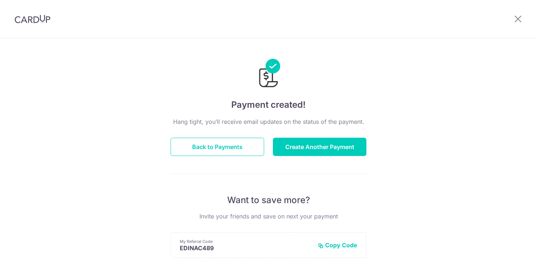 The height and width of the screenshot is (263, 537). What do you see at coordinates (246, 241) in the screenshot?
I see `p: My Referral Code` at bounding box center [246, 241].